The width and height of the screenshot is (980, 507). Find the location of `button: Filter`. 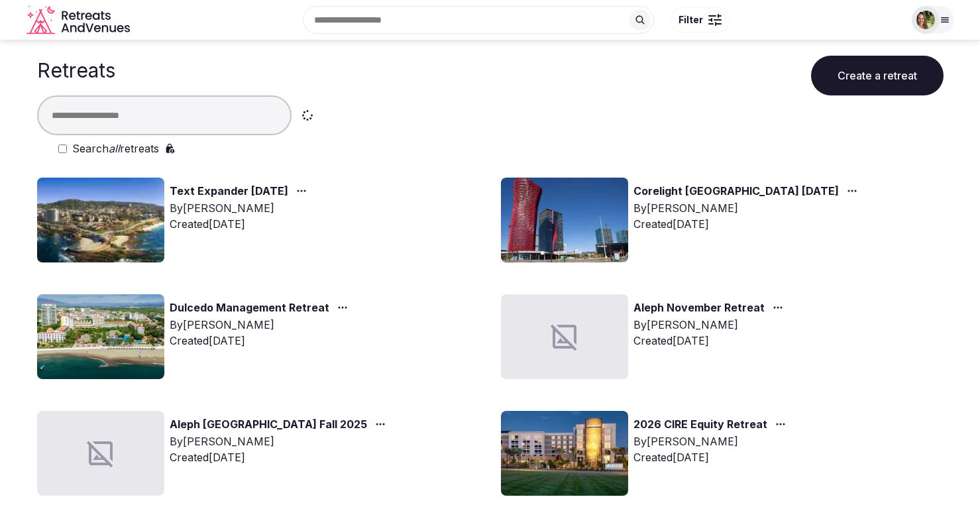

button: Filter is located at coordinates (700, 19).